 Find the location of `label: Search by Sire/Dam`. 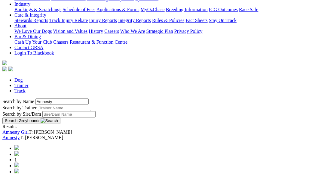

label: Search by Sire/Dam is located at coordinates (22, 114).